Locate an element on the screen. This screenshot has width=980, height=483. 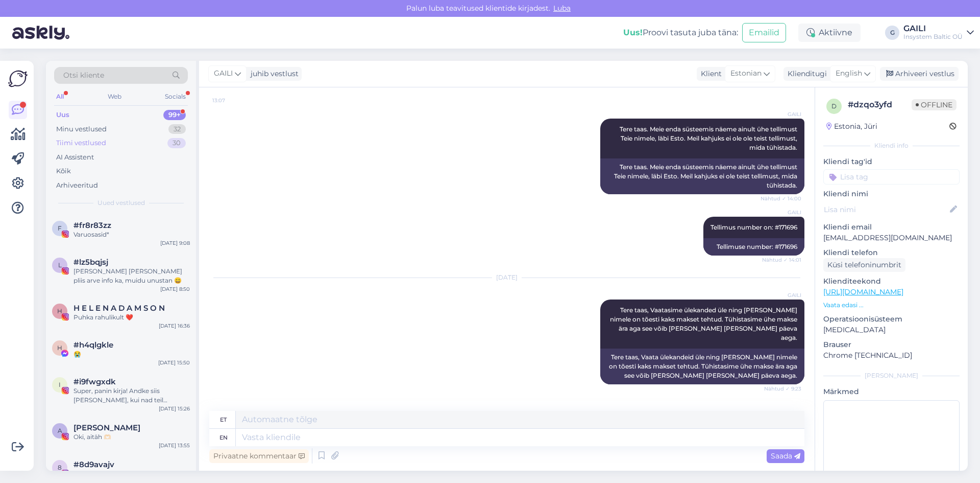
span: Nähtud ✓ 14:01 is located at coordinates (782, 259).